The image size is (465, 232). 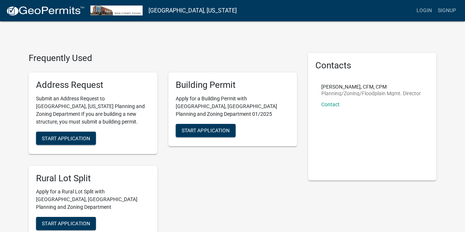 What do you see at coordinates (330, 104) in the screenshot?
I see `a: Contact` at bounding box center [330, 104].